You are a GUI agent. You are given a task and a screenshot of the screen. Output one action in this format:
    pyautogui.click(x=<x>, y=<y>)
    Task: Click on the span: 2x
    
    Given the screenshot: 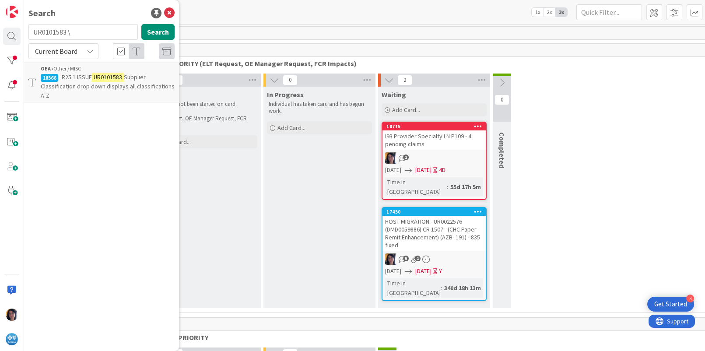 What is the action you would take?
    pyautogui.click(x=549, y=12)
    